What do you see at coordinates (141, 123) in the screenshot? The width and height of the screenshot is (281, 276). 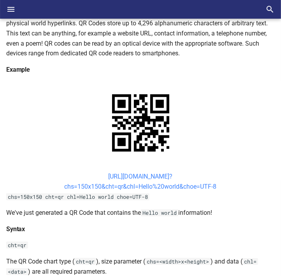 I see `img: chart` at bounding box center [141, 123].